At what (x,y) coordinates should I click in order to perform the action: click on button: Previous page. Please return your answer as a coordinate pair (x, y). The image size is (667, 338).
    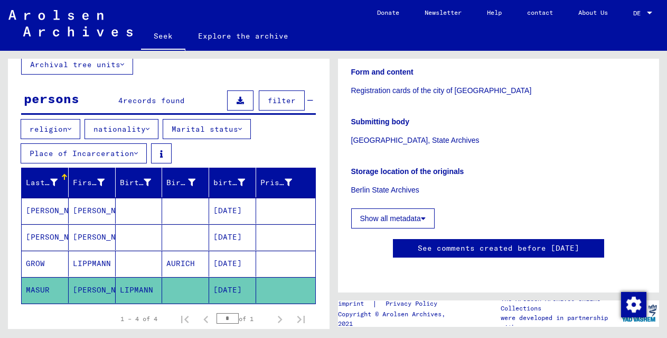
    Looking at the image, I should click on (206, 319).